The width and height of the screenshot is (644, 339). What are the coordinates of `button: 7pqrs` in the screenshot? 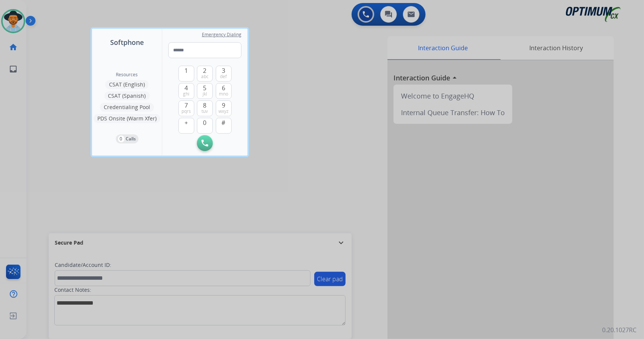 It's located at (186, 109).